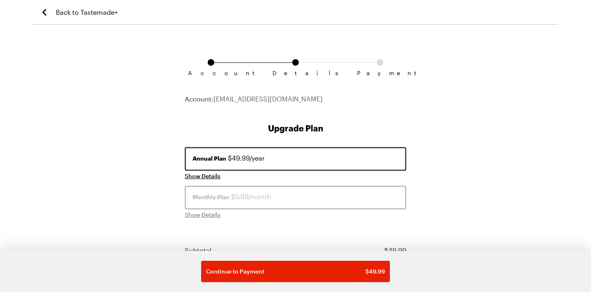 The height and width of the screenshot is (292, 591). I want to click on span: Monthly Plan, so click(211, 197).